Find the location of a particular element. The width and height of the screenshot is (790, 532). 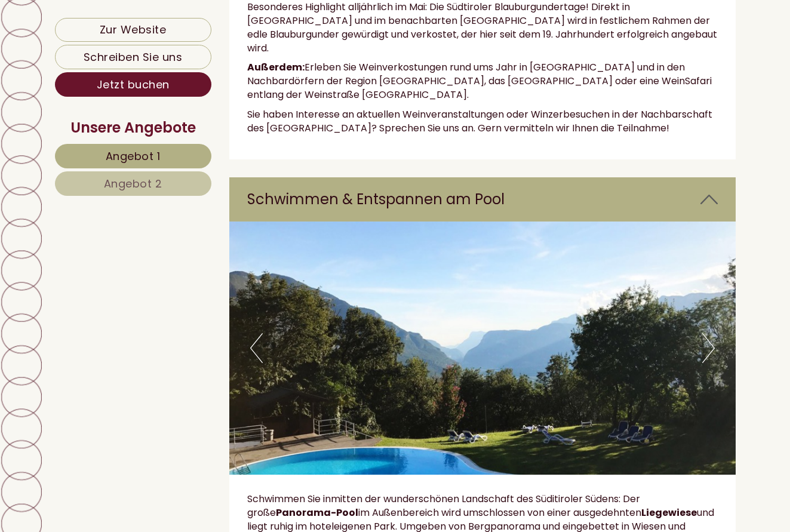

button: Senden is located at coordinates (432, 323).